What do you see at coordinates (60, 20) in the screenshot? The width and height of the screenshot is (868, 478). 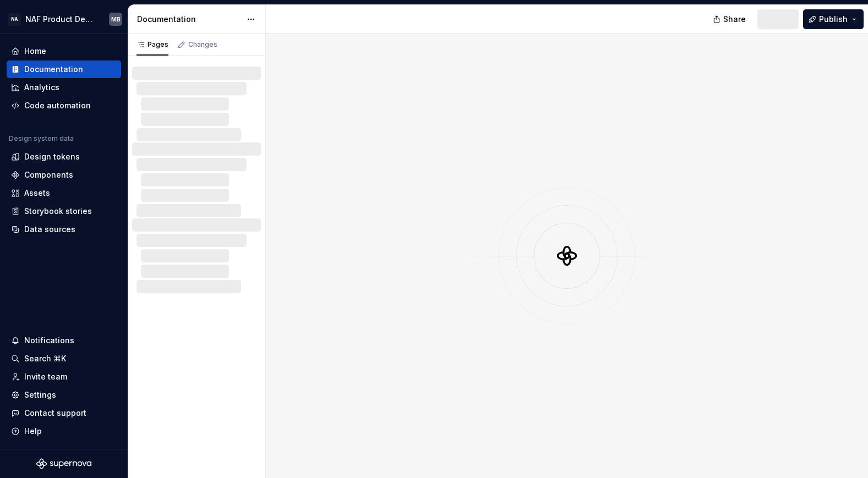 I see `div: NAF Product Design` at bounding box center [60, 20].